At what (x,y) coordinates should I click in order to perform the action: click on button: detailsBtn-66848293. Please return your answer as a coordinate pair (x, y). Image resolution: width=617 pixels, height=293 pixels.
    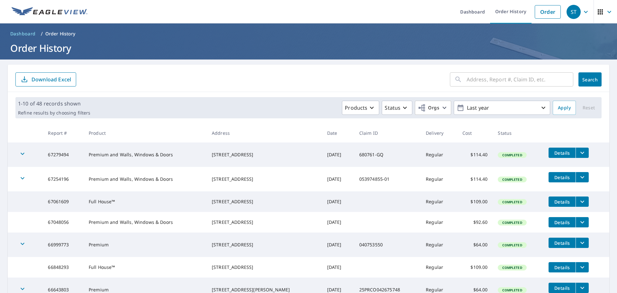
    Looking at the image, I should click on (562, 267).